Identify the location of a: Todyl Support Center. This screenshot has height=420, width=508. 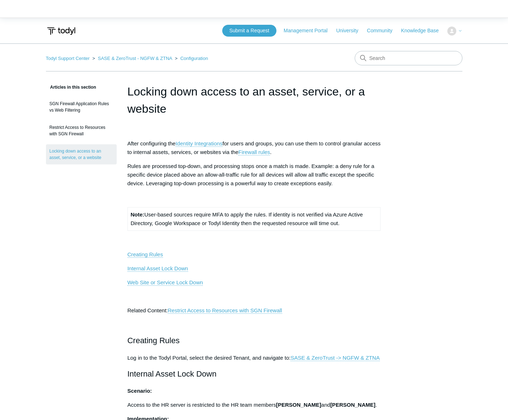
(68, 58).